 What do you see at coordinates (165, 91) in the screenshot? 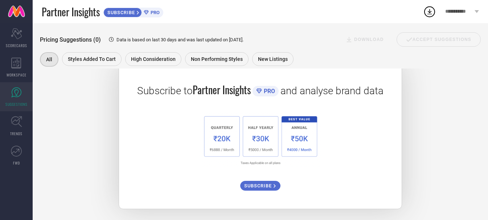
I see `span: Subscribe to` at bounding box center [165, 91].